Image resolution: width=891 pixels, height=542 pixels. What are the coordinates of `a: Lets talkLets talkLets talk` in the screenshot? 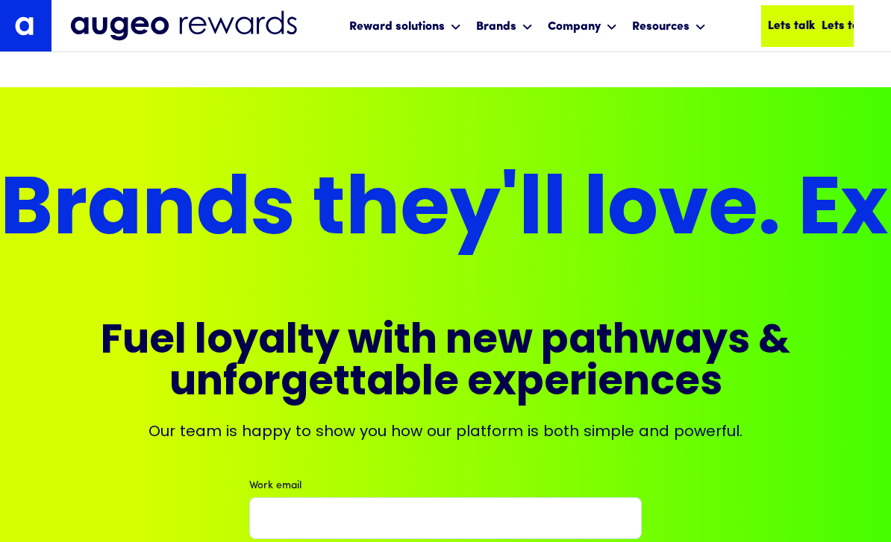 It's located at (807, 26).